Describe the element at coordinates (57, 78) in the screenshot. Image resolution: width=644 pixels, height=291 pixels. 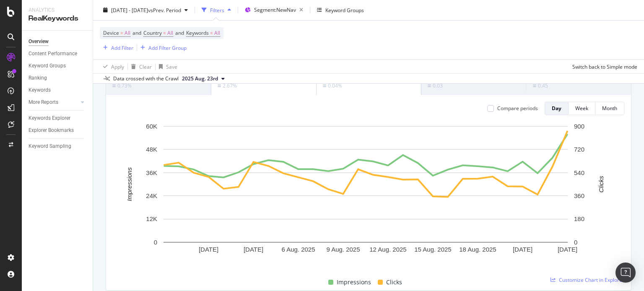
I see `a: Ranking` at that location.